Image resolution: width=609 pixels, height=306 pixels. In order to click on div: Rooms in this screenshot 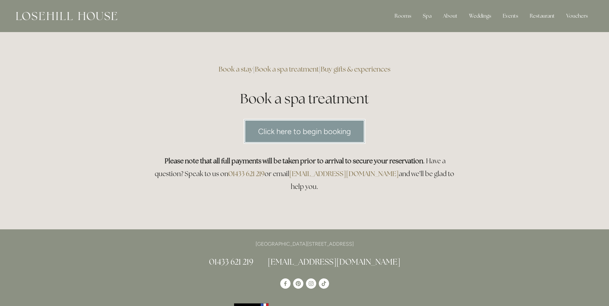, I will do `click(403, 16)`.